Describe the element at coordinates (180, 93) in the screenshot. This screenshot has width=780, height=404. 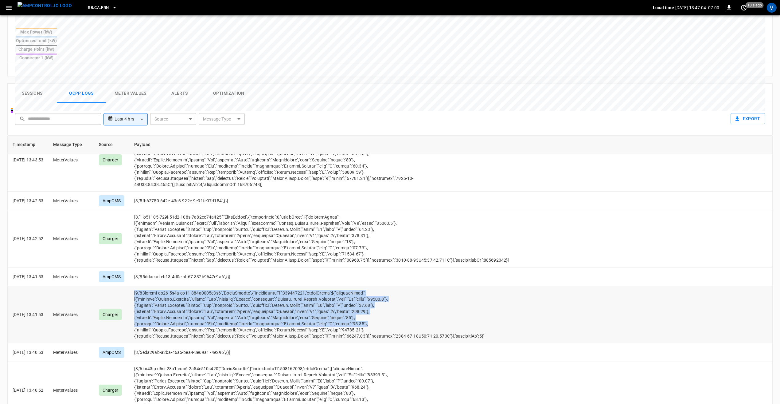
I see `button: Alerts` at that location.